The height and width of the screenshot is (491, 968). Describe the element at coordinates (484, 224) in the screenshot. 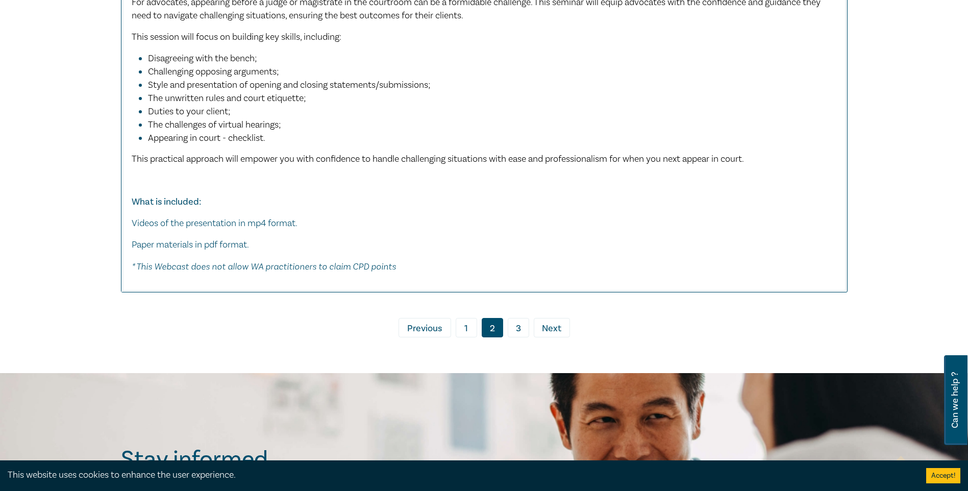

I see `p: Videos of the presentation in mp4 format.` at that location.